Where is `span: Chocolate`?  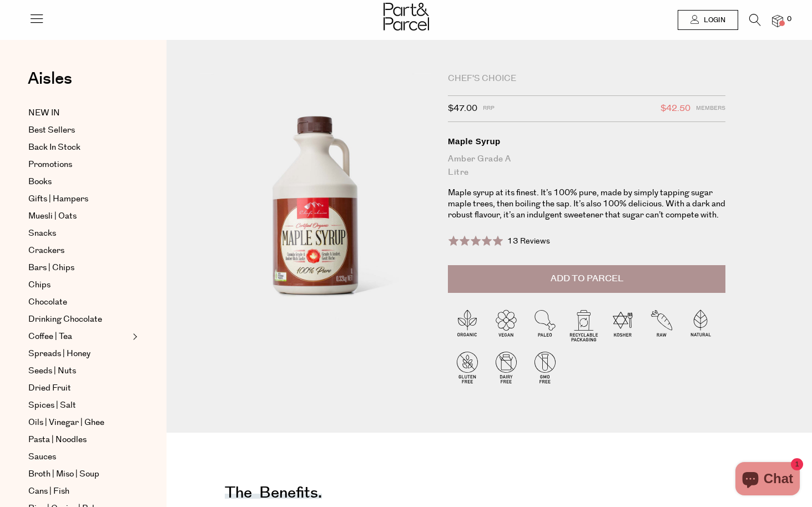
span: Chocolate is located at coordinates (48, 302).